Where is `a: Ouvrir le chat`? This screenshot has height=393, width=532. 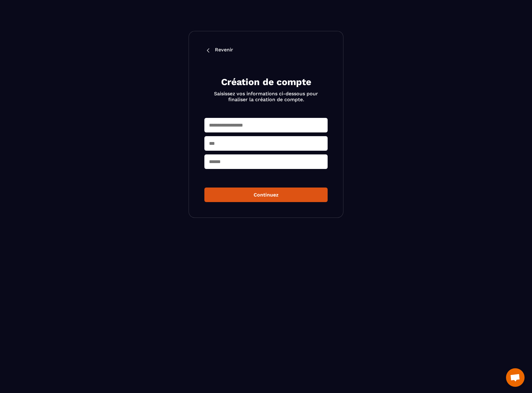 a: Ouvrir le chat is located at coordinates (516, 377).